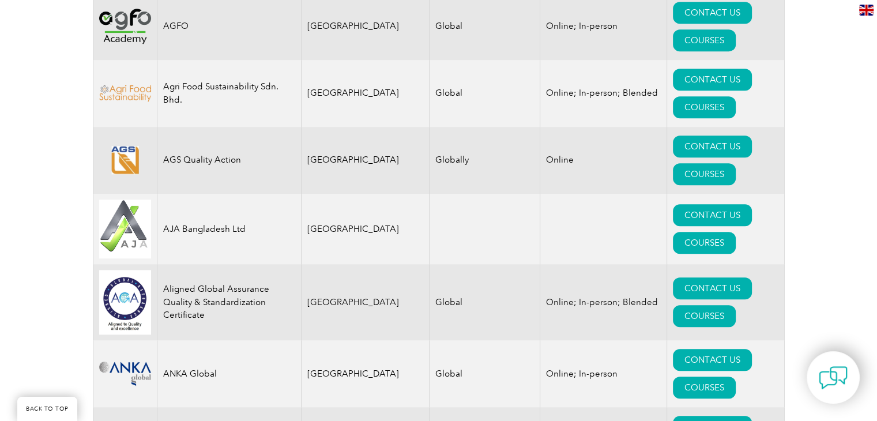 The height and width of the screenshot is (421, 877). I want to click on td: Aligned Global Assurance Quality & Standardization Certificate, so click(229, 302).